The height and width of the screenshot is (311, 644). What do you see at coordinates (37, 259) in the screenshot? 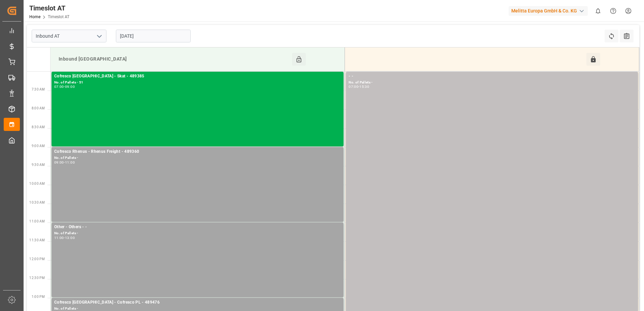
I see `span: 12:00 PM` at bounding box center [37, 259].